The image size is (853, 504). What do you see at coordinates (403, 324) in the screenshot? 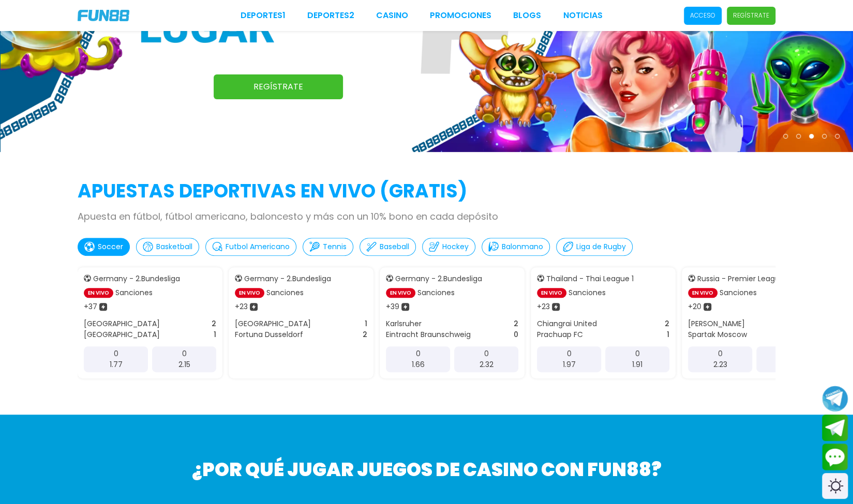
I see `p: Karlsruher` at bounding box center [403, 324].